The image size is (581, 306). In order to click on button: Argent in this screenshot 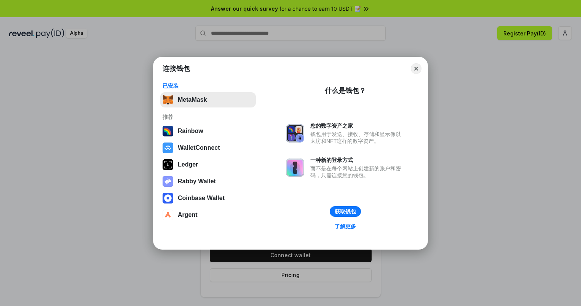, I will do `click(208, 215)`.